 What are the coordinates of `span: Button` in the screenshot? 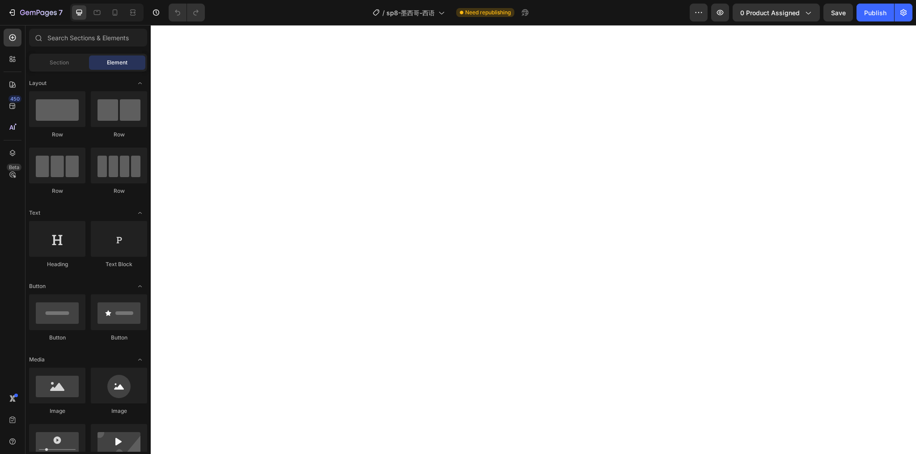 It's located at (37, 286).